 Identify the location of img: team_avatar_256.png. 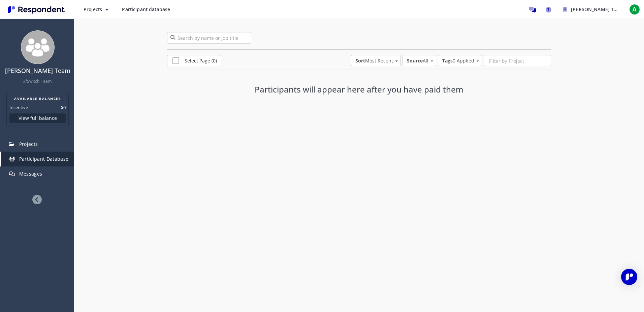
(38, 47).